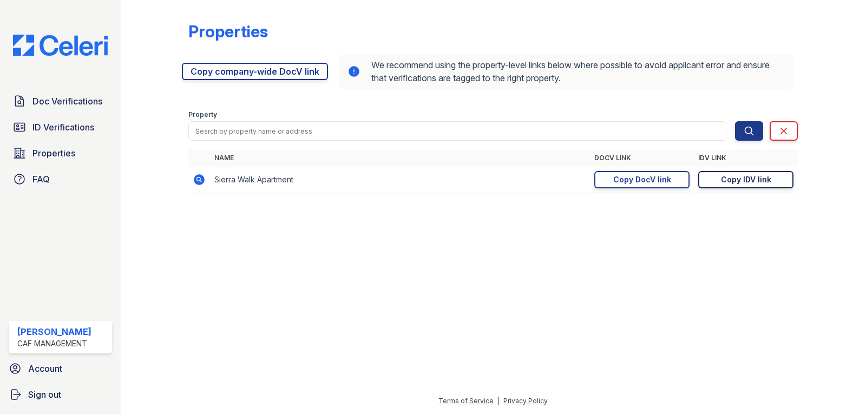 The height and width of the screenshot is (414, 866). What do you see at coordinates (466, 401) in the screenshot?
I see `a: Terms of Service` at bounding box center [466, 401].